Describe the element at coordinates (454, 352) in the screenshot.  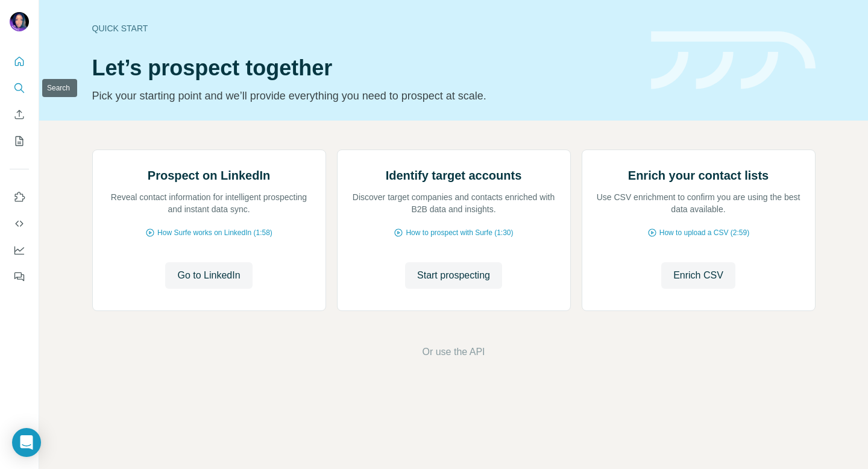
I see `button: Or use the API` at that location.